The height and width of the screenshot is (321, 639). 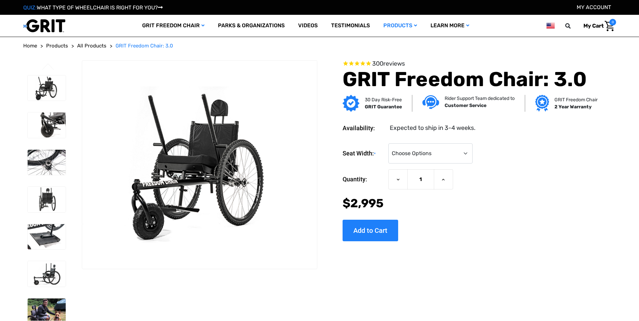 I want to click on a: Parks & Organizations, so click(x=251, y=26).